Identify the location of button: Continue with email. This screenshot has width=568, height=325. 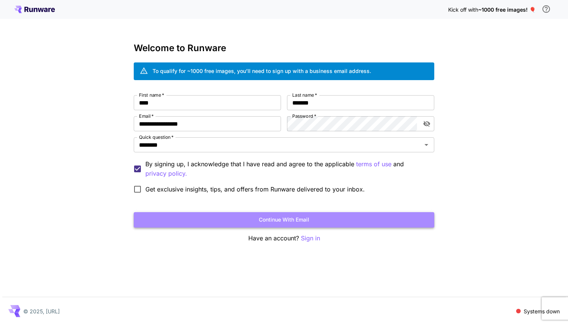
(284, 220).